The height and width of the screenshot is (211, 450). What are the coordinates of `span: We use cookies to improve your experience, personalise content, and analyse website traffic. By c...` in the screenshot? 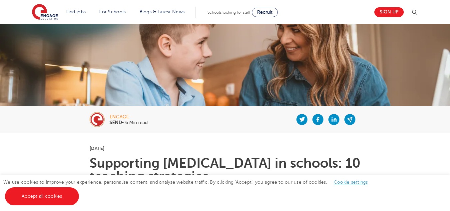 It's located at (189, 189).